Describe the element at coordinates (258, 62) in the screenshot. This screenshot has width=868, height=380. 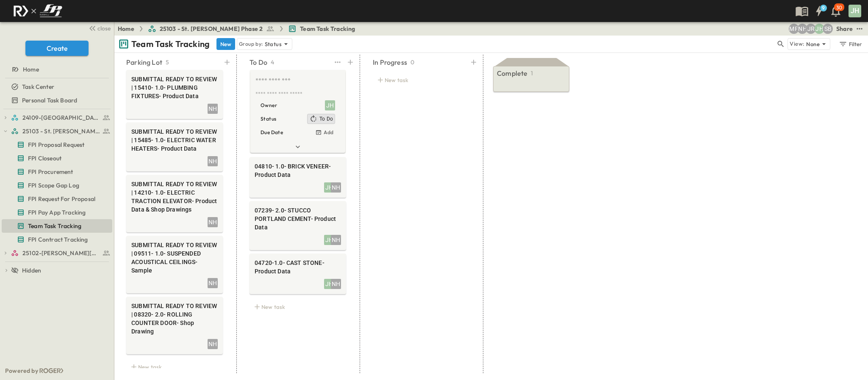
I see `p: To Do` at that location.